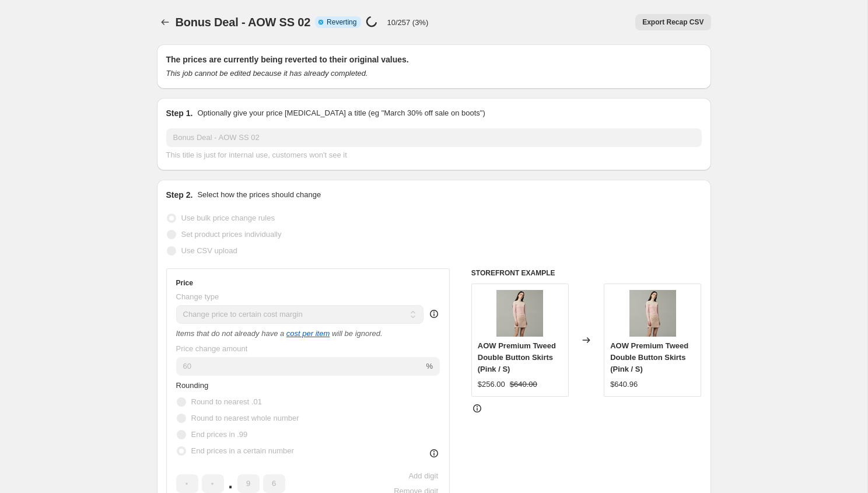  Describe the element at coordinates (523, 385) in the screenshot. I see `strike: $640.00` at that location.